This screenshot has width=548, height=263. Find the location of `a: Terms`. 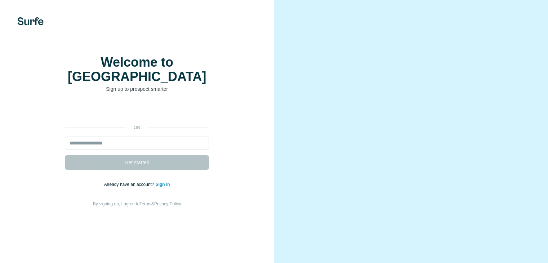

a: Terms is located at coordinates (145, 204).